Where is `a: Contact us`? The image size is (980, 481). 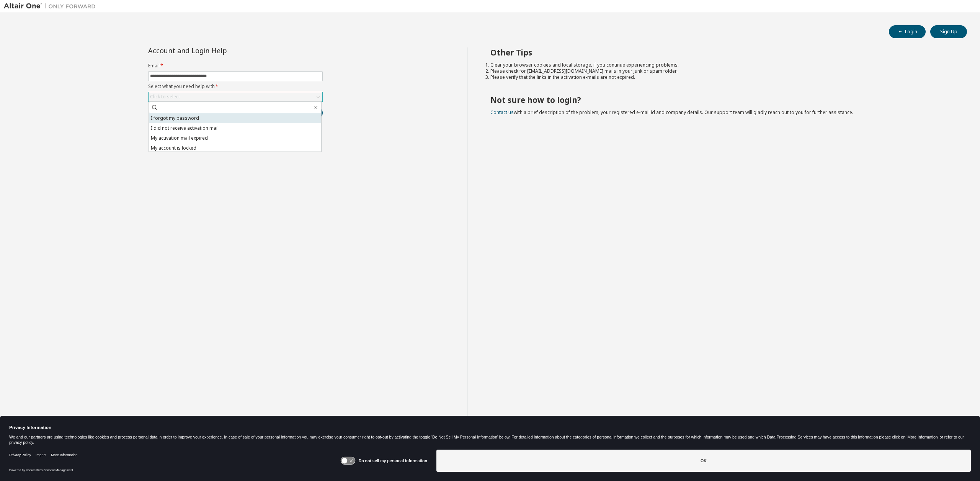
a: Contact us is located at coordinates (502, 112).